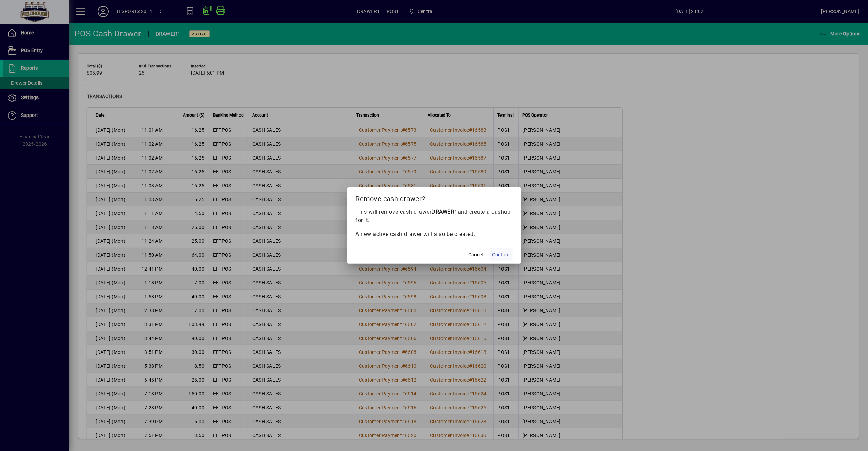 The height and width of the screenshot is (451, 868). Describe the element at coordinates (434, 216) in the screenshot. I see `p: This will remove cash drawer and create a cashup for it.` at that location.